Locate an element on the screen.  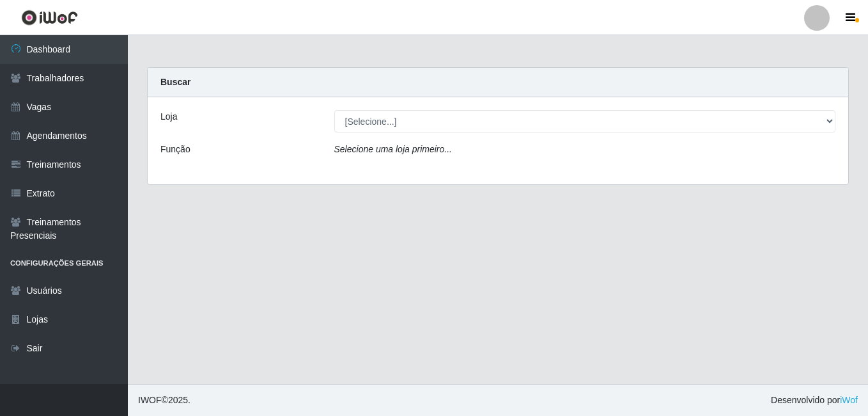
span: © 2025 . is located at coordinates (165, 400).